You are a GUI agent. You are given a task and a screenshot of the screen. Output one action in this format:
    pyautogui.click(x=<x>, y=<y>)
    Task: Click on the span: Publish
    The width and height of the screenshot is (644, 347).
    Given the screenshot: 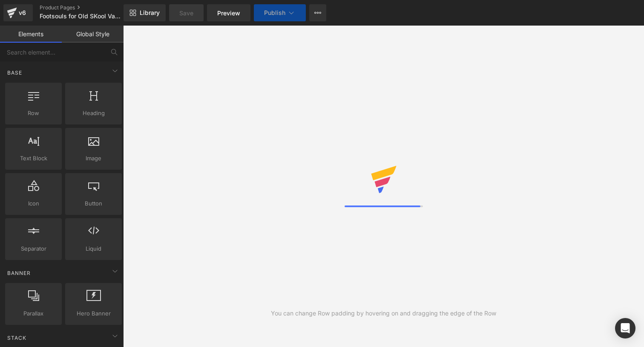 What is the action you would take?
    pyautogui.click(x=275, y=13)
    